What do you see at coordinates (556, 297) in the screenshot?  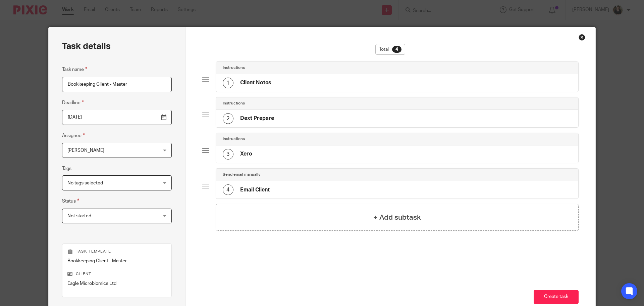 I see `button: Create task` at bounding box center [556, 297].